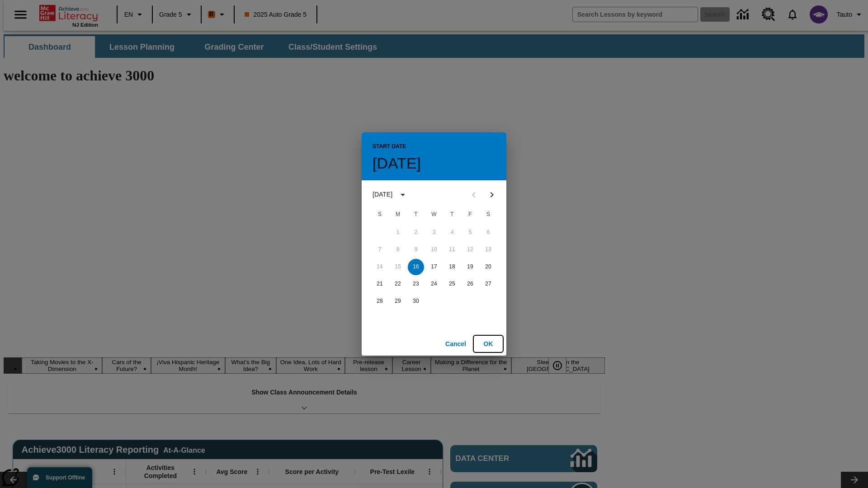 The width and height of the screenshot is (868, 488). Describe the element at coordinates (389, 147) in the screenshot. I see `span: Start Date` at that location.